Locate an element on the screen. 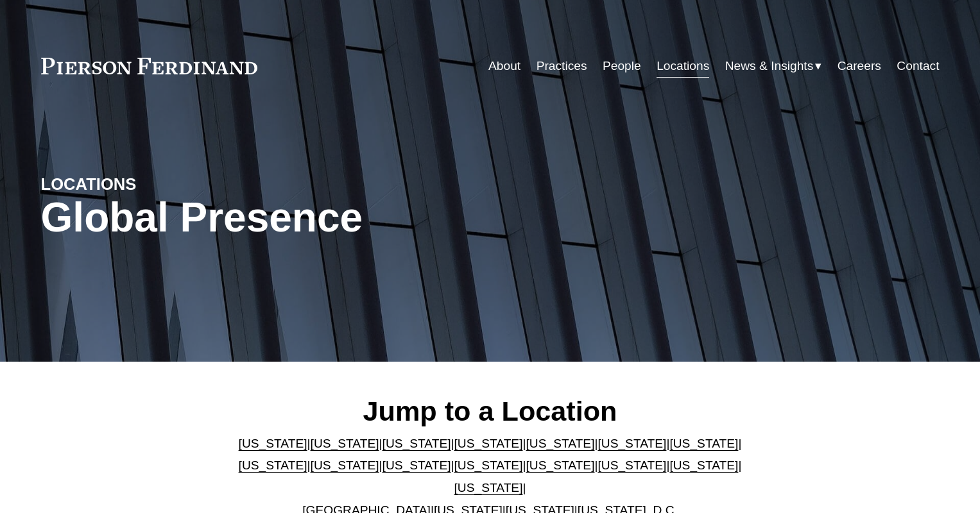 The image size is (980, 513). a: folder dropdown is located at coordinates (773, 66).